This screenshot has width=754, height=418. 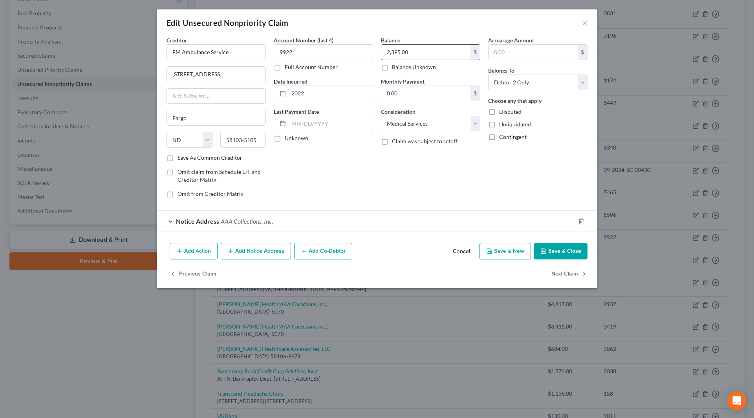 What do you see at coordinates (424, 141) in the screenshot?
I see `span: Claim was subject to setoff` at bounding box center [424, 141].